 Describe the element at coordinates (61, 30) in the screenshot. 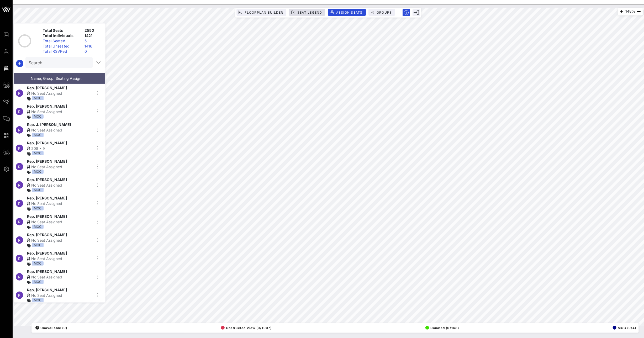

I see `div: Total Seats` at that location.